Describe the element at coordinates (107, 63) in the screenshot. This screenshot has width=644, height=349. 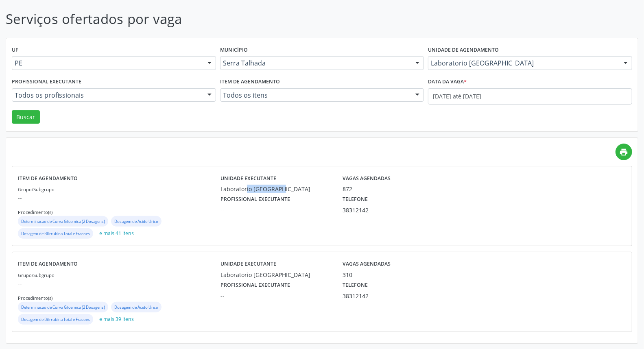
I see `span: PE` at that location.